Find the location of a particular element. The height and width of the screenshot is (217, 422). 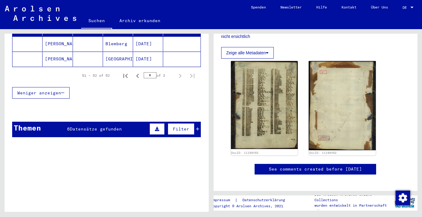

button: Zeige alle Metadaten is located at coordinates (248, 53).